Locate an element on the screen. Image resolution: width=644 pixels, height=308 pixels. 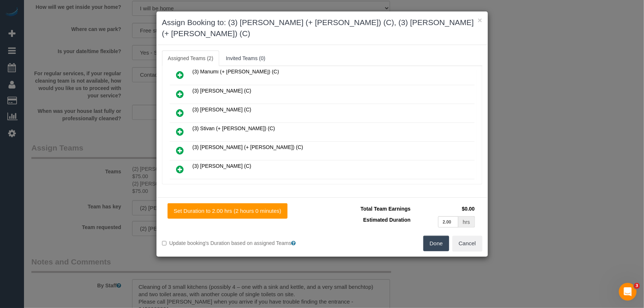
input: Update booking's Duration based on assigned Teams is located at coordinates (164, 243).